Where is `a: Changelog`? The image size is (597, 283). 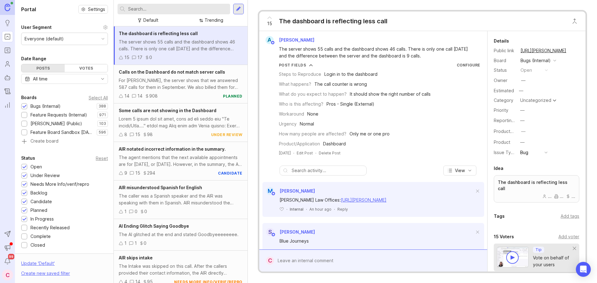 a: Changelog is located at coordinates (7, 91).